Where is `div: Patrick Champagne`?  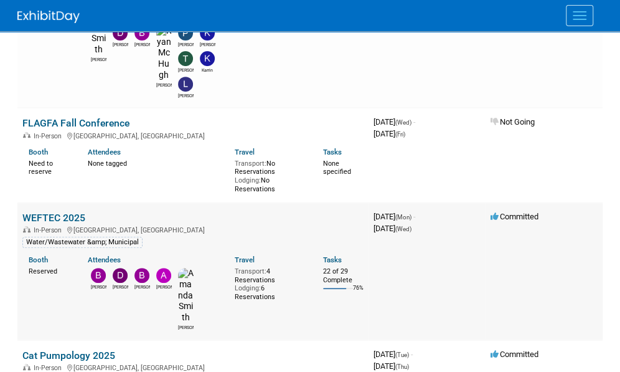 div: Patrick Champagne is located at coordinates (186, 44).